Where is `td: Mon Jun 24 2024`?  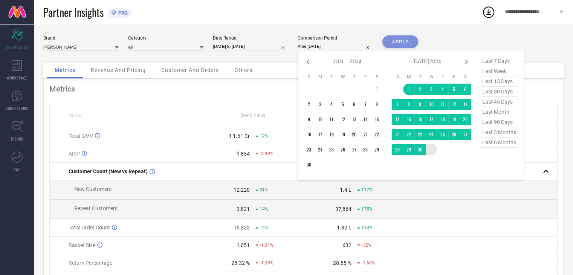
td: Mon Jun 24 2024 is located at coordinates (320, 150).